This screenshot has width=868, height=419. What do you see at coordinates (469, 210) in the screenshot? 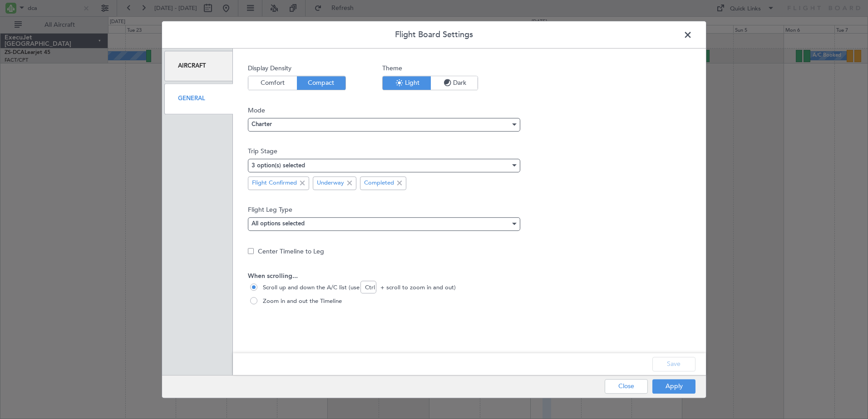
I see `span: Flight Leg Type` at bounding box center [469, 210].